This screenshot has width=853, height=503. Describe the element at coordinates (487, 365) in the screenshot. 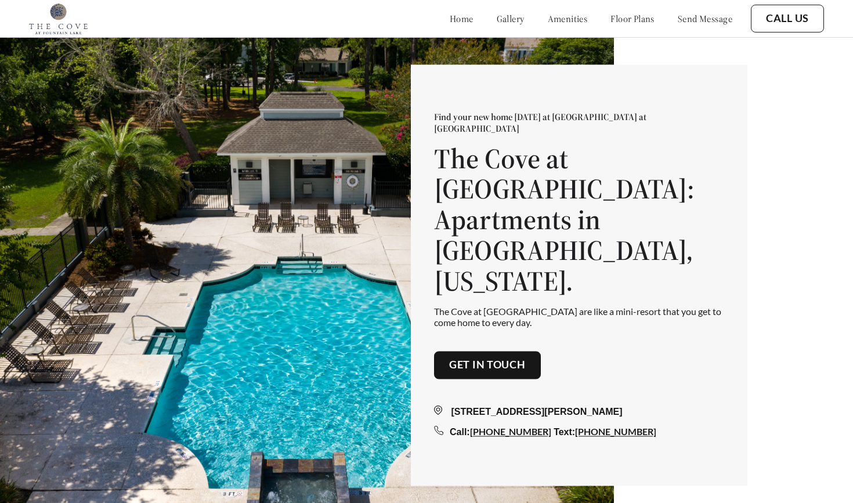

I see `a: Get in touch` at that location.